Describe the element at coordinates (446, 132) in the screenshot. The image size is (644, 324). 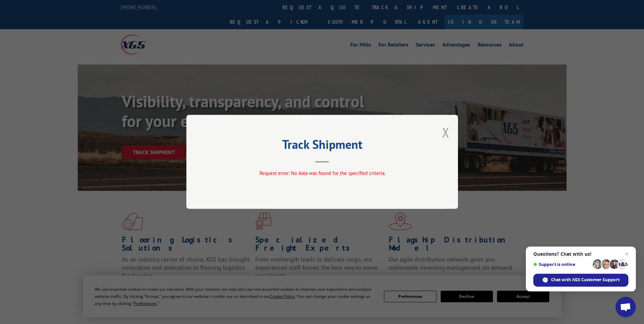
I see `button: Close modal` at that location.